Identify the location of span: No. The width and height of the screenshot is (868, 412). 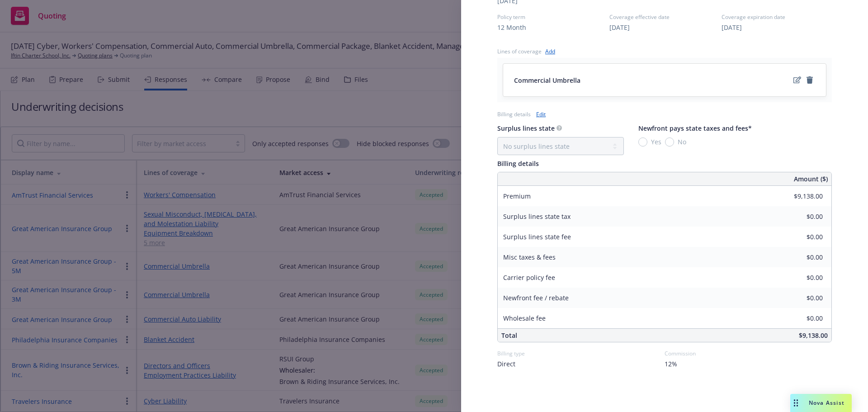
(682, 141).